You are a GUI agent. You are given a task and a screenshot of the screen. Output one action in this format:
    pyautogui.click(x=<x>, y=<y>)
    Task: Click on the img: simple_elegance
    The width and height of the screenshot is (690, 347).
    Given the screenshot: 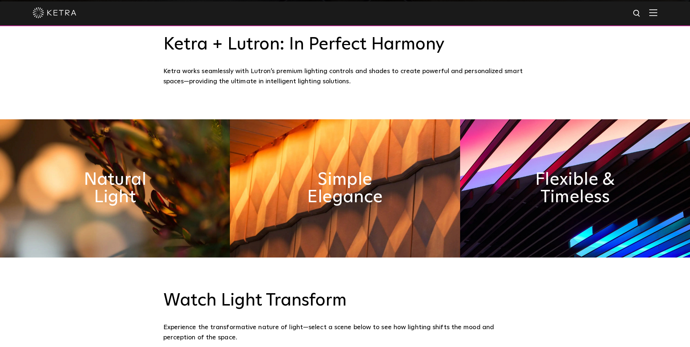 What is the action you would take?
    pyautogui.click(x=345, y=188)
    